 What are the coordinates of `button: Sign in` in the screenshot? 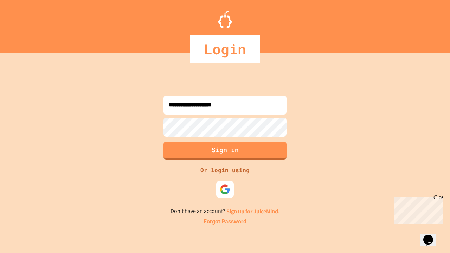 It's located at (225, 151).